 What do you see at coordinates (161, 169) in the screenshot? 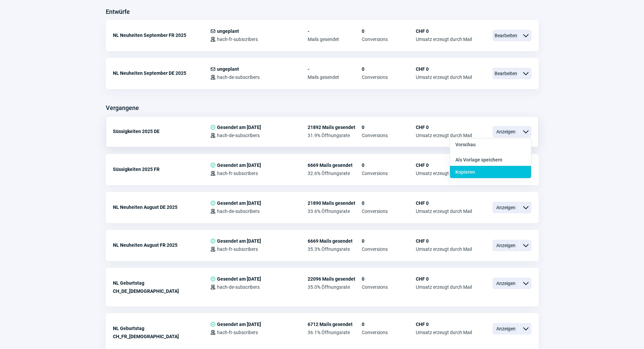
I see `div: Süssigkeiten 2025 FR` at bounding box center [161, 169].